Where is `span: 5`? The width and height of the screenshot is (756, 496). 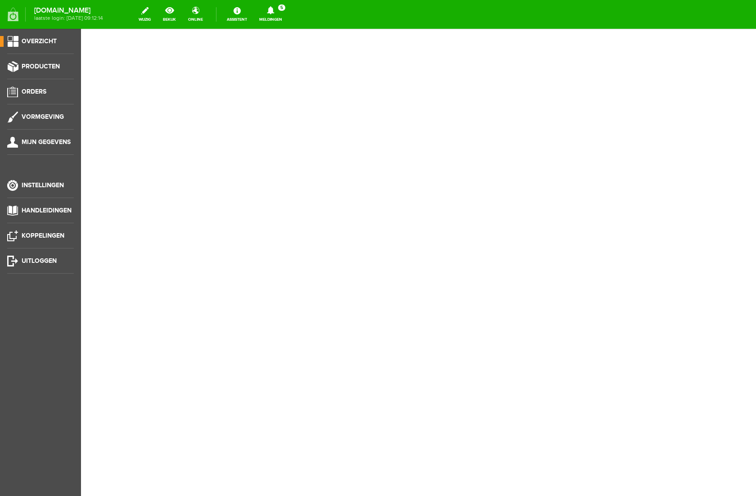
span: 5 is located at coordinates (282, 8).